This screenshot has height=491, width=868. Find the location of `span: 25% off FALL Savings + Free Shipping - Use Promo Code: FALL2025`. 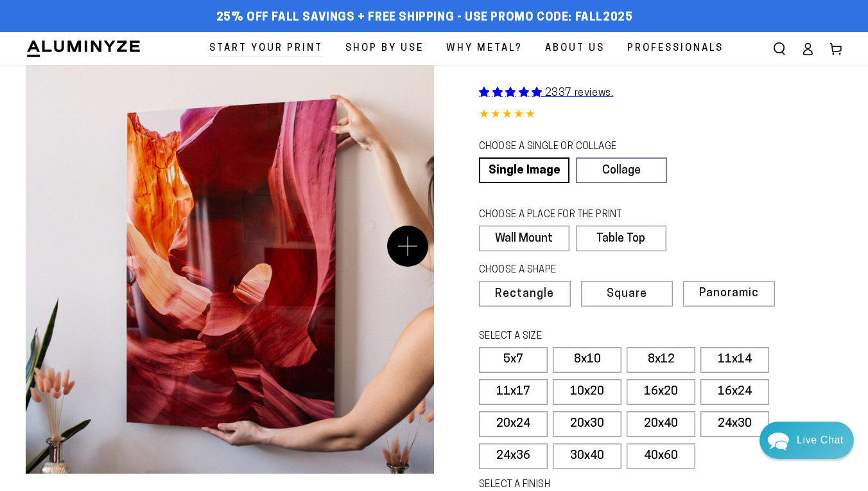

span: 25% off FALL Savings + Free Shipping - Use Promo Code: FALL2025 is located at coordinates (424, 18).